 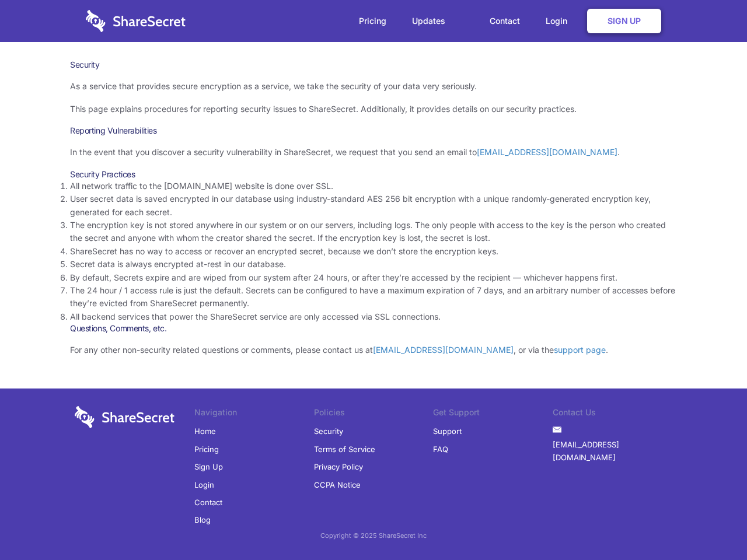 What do you see at coordinates (374, 174) in the screenshot?
I see `h3: Security Practices` at bounding box center [374, 174].